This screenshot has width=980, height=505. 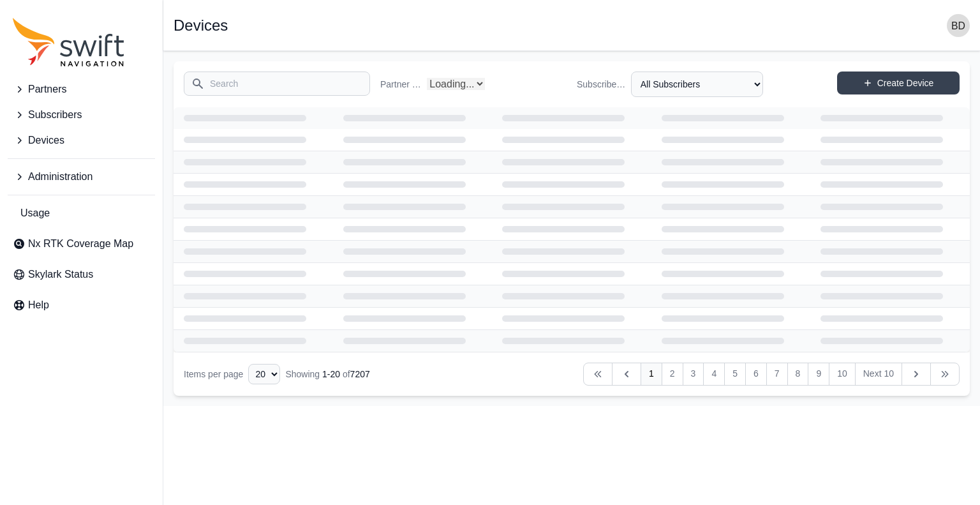 I want to click on input: Search, so click(x=277, y=84).